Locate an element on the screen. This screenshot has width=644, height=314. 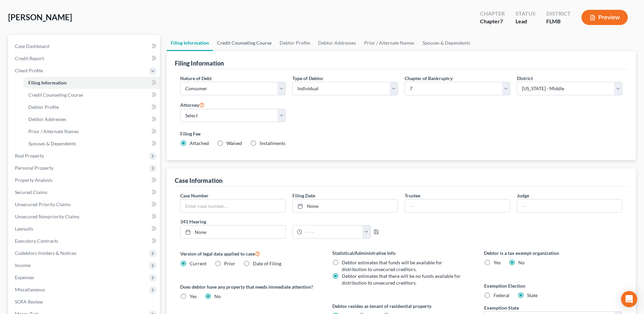
div: Lead is located at coordinates (525, 21).